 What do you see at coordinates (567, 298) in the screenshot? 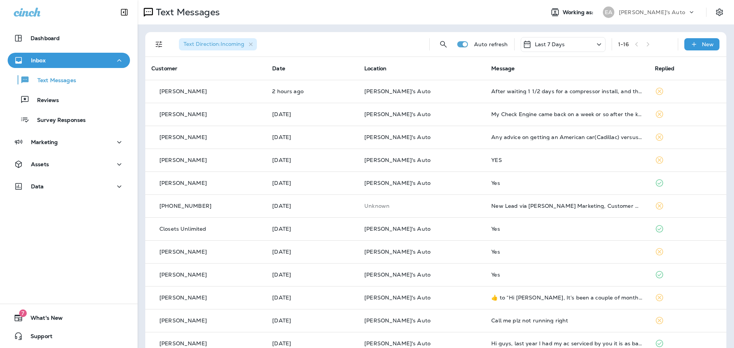
I see `div: ​👍​ to “ Hi Joseph, It’s been a couple of months since we serviced your 2011 Kia Soul at Evan's A...` at bounding box center [567, 298].